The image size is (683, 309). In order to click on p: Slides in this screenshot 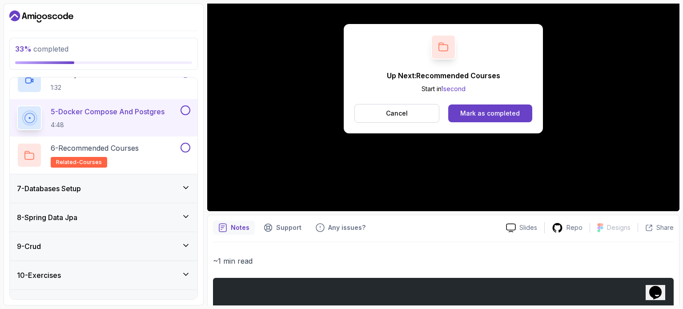, I will do `click(528, 228)`.